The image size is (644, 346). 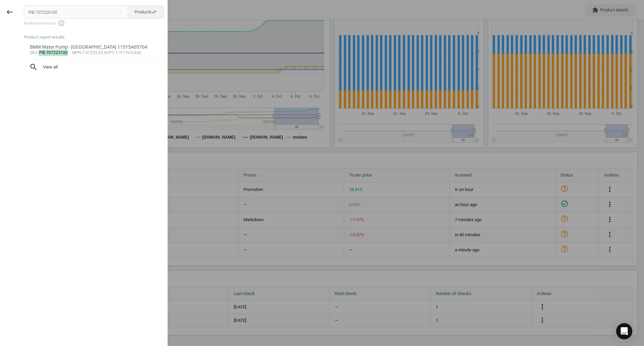 What do you see at coordinates (146, 12) in the screenshot?
I see `span: Products` at bounding box center [146, 12].